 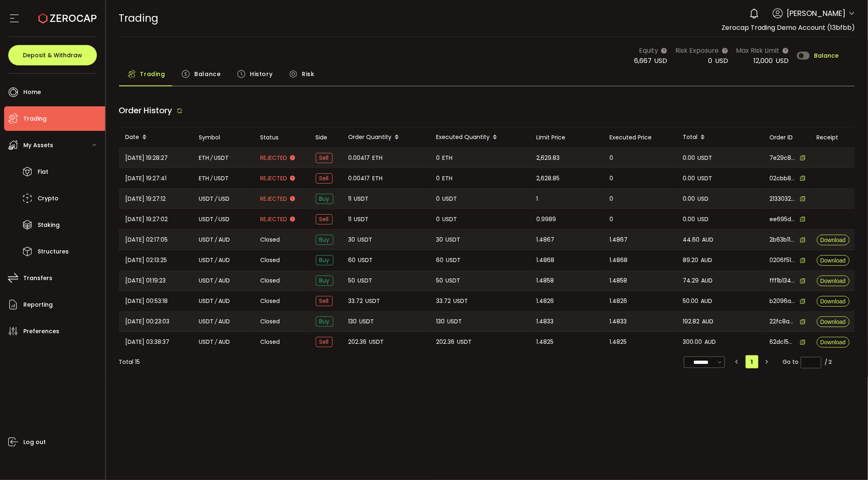 What do you see at coordinates (692, 240) in the screenshot?
I see `span: 44.60` at bounding box center [692, 240].